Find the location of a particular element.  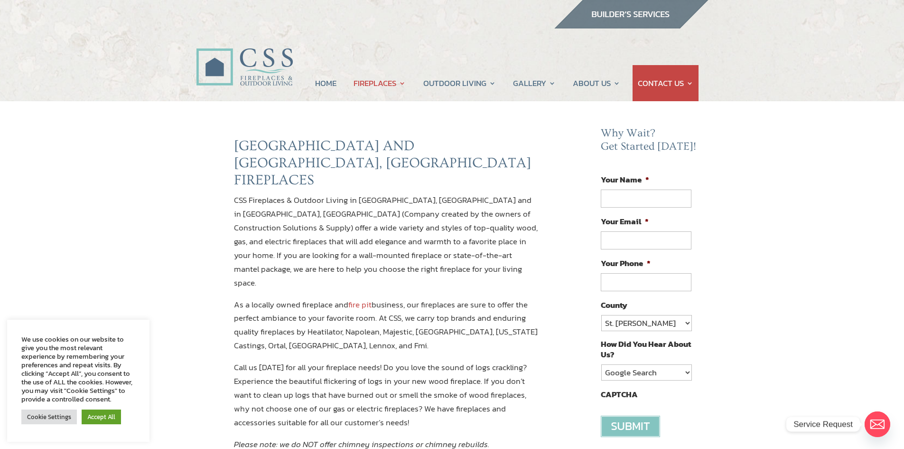

input: Submit is located at coordinates (630, 426).